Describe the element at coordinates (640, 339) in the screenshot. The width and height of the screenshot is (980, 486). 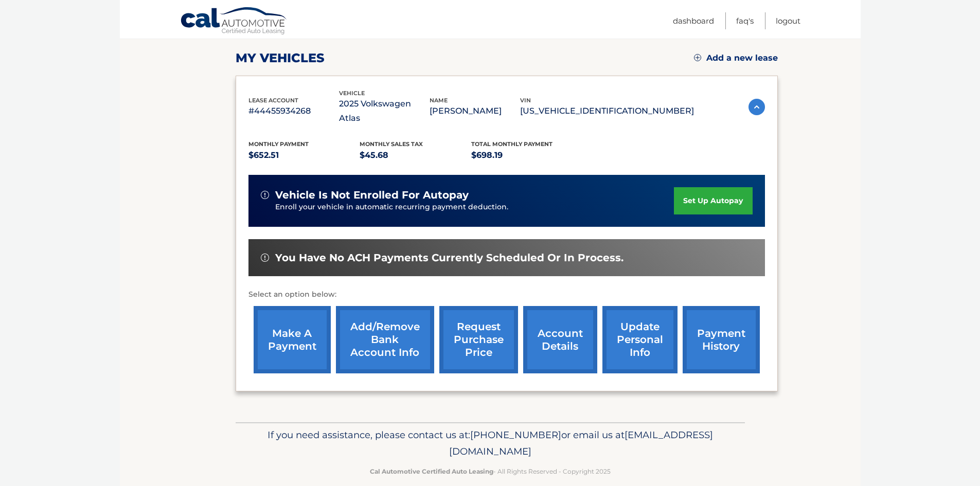
I see `a: update personal info` at that location.